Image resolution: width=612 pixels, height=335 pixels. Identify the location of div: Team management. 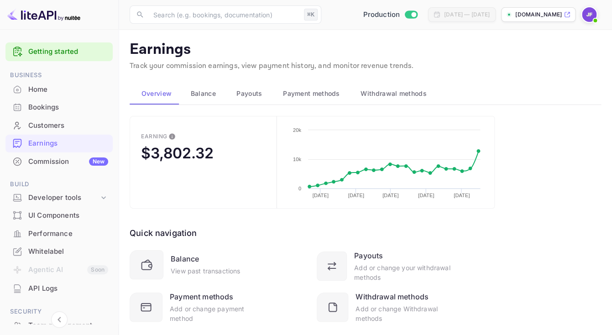
(68, 326).